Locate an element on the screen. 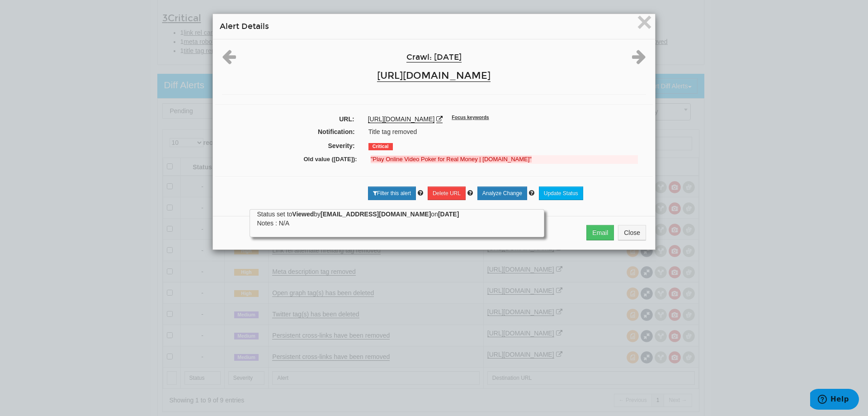 The width and height of the screenshot is (868, 416). h4: Alert Details is located at coordinates (434, 27).